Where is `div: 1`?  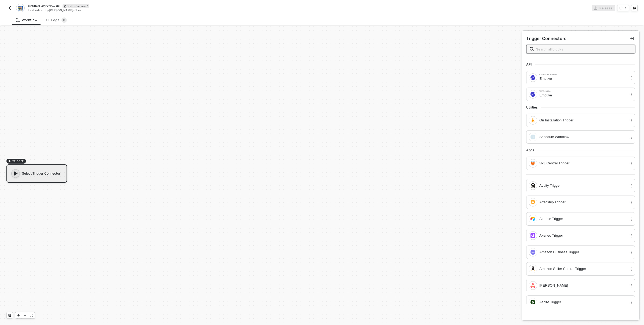
div: 1 is located at coordinates (626, 8).